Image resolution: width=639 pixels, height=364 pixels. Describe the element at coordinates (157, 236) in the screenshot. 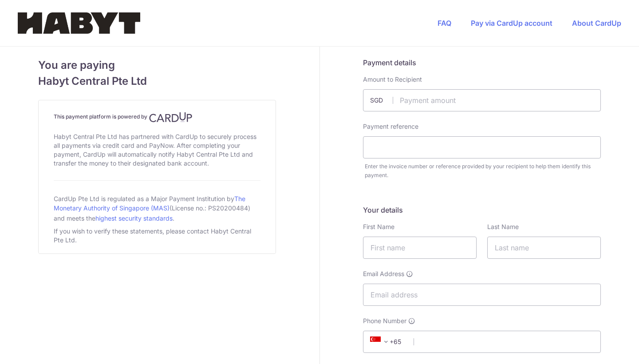

I see `div: If you wish to verify these statements, please contact Habyt Central Pte Ltd.` at that location.